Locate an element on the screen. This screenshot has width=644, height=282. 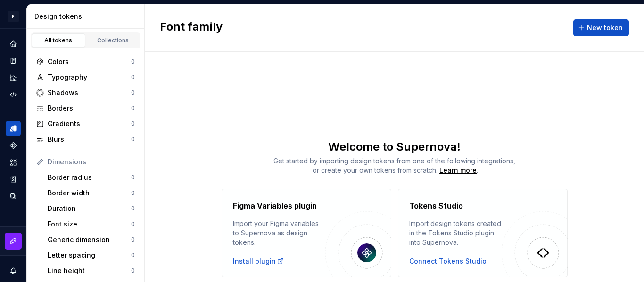
a: Components is located at coordinates (13, 146).